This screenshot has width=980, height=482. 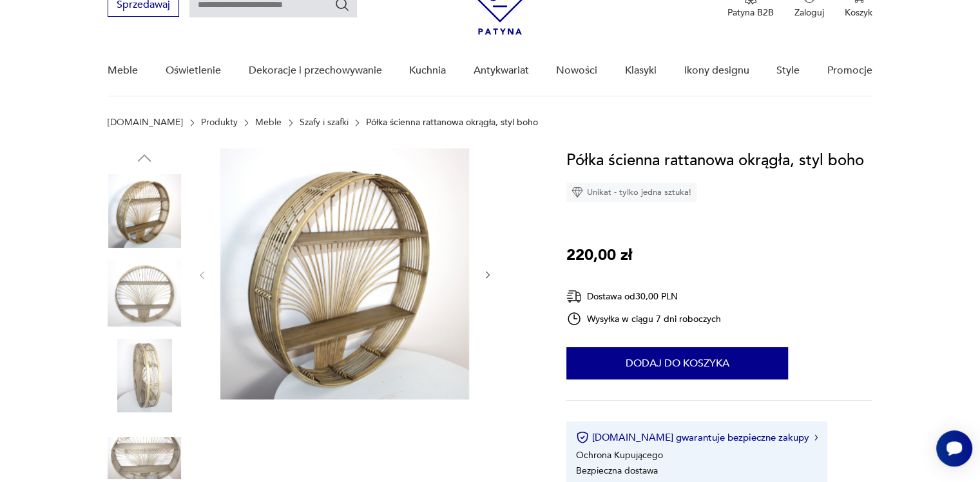 I want to click on a: Ikony designu, so click(x=716, y=70).